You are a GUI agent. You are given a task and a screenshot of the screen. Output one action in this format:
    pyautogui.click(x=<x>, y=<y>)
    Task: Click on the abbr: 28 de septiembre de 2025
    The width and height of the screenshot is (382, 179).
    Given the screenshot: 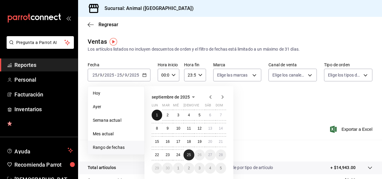 What is the action you would take?
    pyautogui.click(x=221, y=155)
    